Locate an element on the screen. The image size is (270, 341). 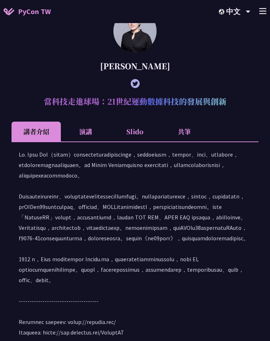
img: Home icon of PyCon TW 2025 is located at coordinates (9, 12).